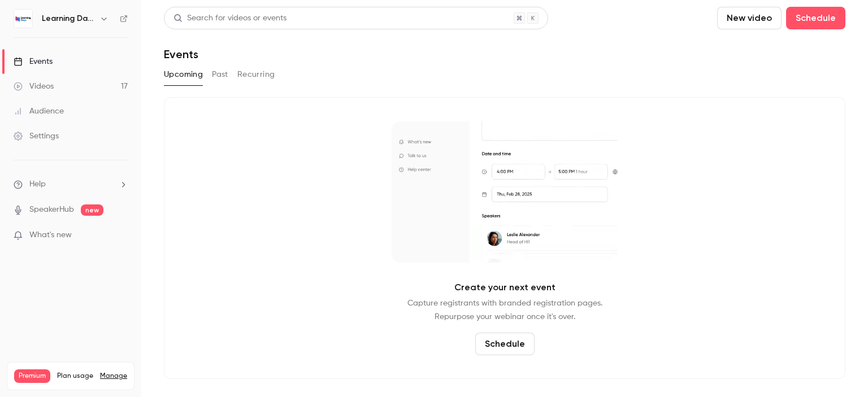 The image size is (868, 397). What do you see at coordinates (183, 74) in the screenshot?
I see `button: Upcoming` at bounding box center [183, 74].